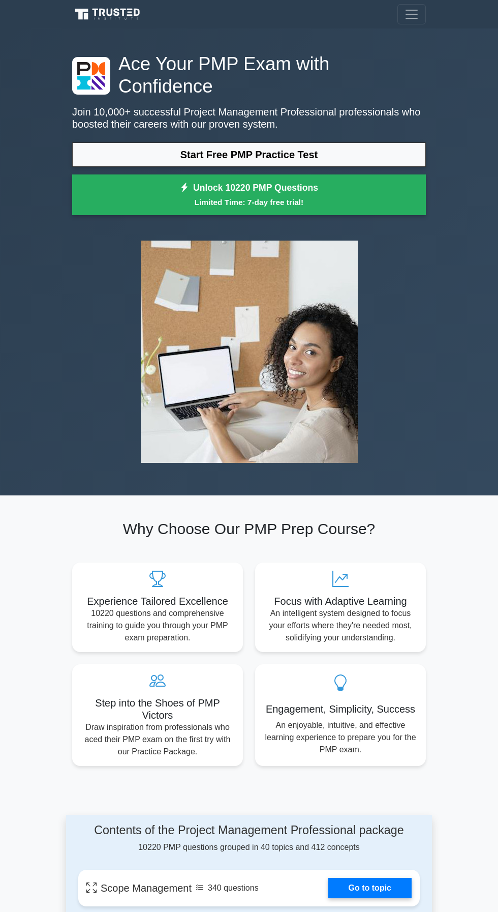 Image resolution: width=498 pixels, height=912 pixels. What do you see at coordinates (249, 195) in the screenshot?
I see `a: Unlock 10220 PMP QuestionsLimited Time: 7-day free trial!` at bounding box center [249, 195].